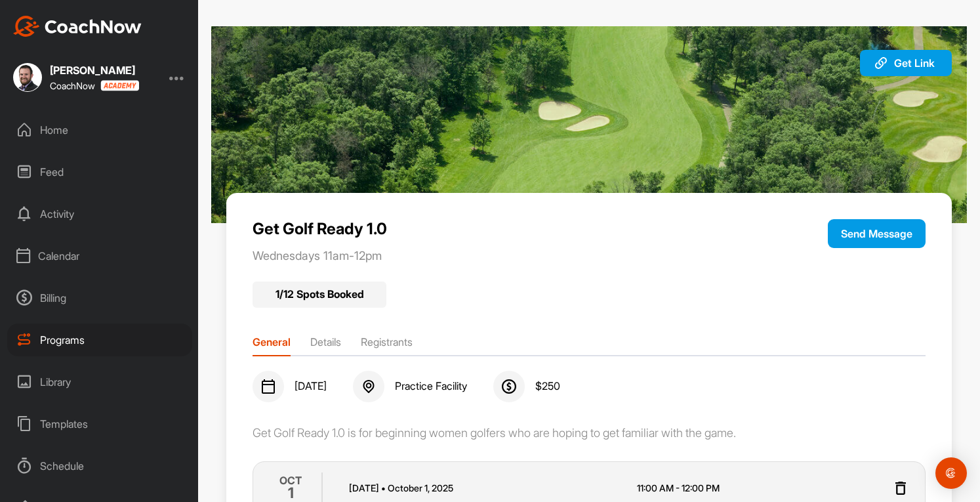 The height and width of the screenshot is (502, 980). I want to click on p: OCT, so click(290, 480).